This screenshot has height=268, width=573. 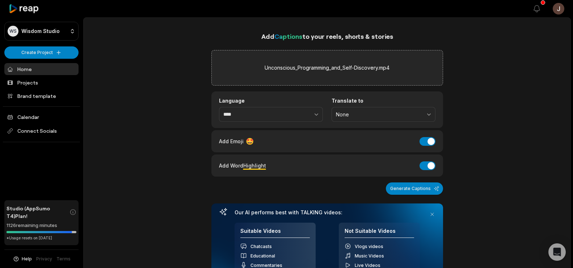 I want to click on span: Music Videos, so click(x=369, y=255).